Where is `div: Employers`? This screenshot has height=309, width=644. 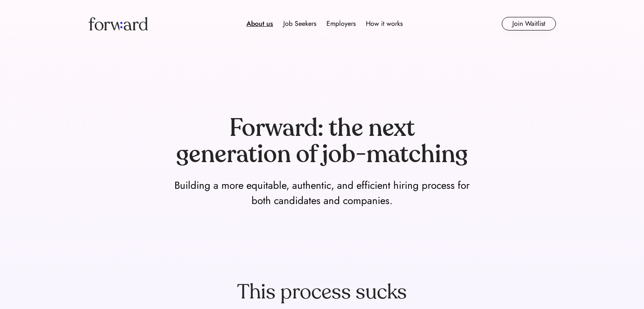
div: Employers is located at coordinates (341, 24).